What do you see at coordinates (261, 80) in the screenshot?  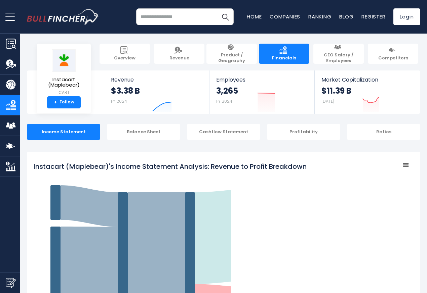 I see `span: Employees` at bounding box center [261, 80].